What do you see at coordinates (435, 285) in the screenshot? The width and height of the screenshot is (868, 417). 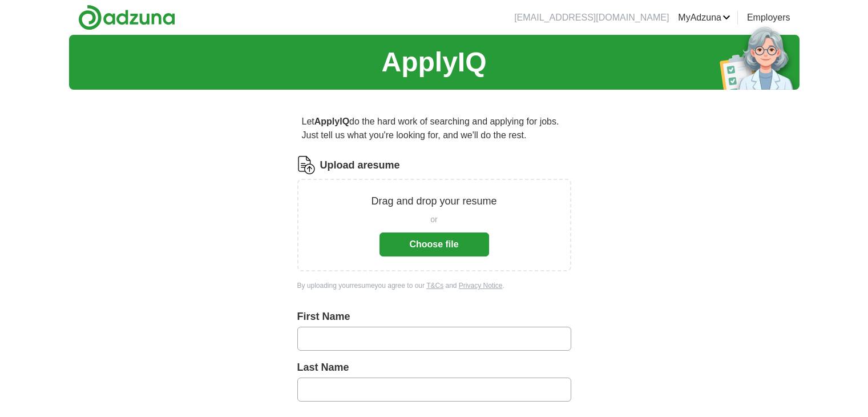 I see `a: T&Cs` at bounding box center [435, 285].